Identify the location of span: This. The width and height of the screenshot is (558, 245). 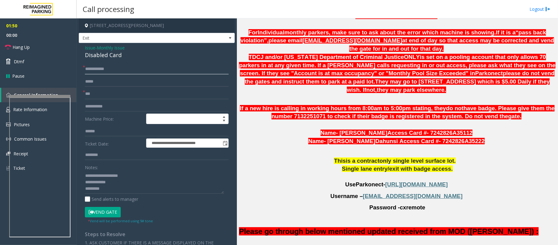
(340, 160).